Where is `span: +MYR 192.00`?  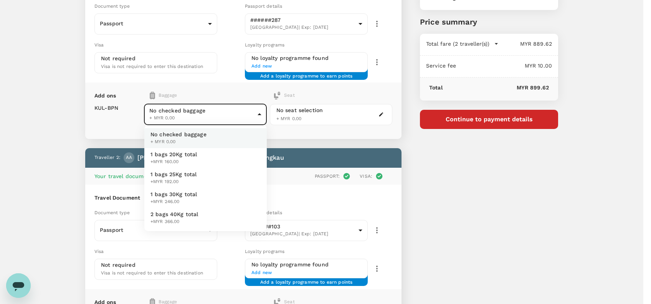
span: +MYR 192.00 is located at coordinates (173, 182).